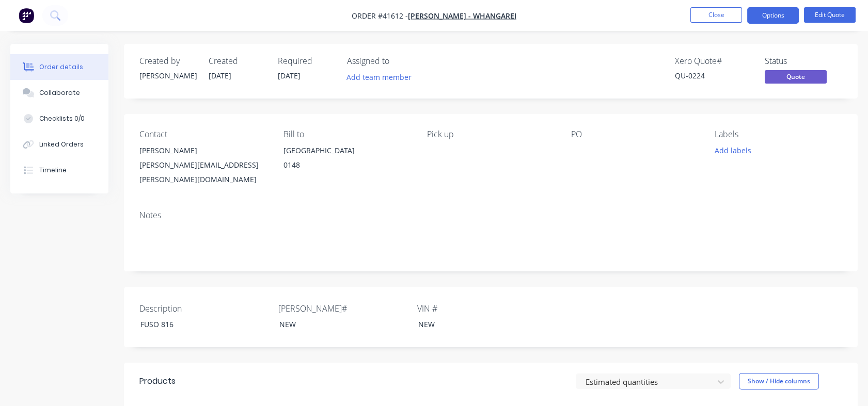 The height and width of the screenshot is (406, 868). I want to click on div: PO, so click(635, 134).